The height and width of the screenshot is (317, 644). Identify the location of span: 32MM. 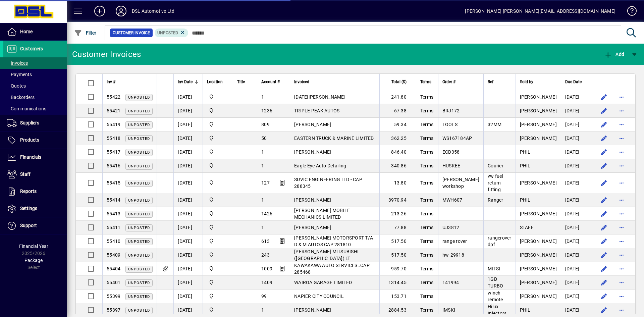
(494, 125).